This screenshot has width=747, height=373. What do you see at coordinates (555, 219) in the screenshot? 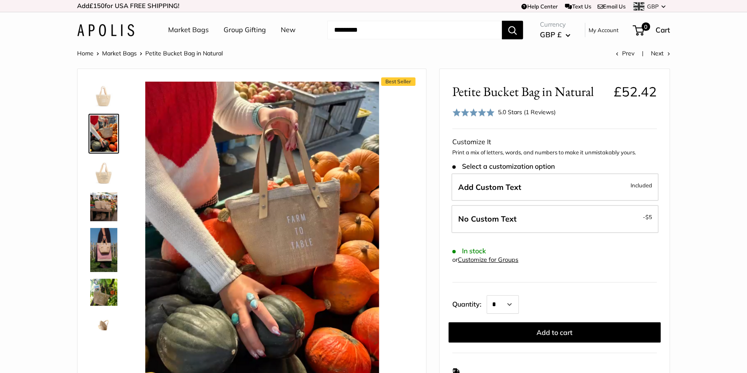
I see `label: Leave Blank` at bounding box center [555, 219].